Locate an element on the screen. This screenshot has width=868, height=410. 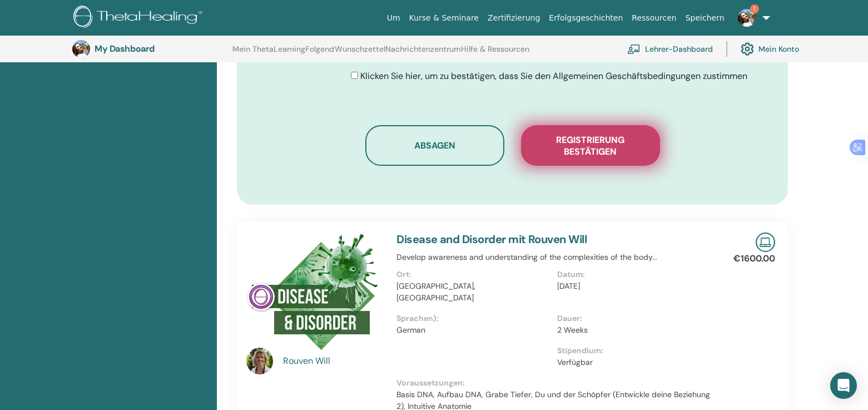
p: €1600.00 is located at coordinates (754, 258).